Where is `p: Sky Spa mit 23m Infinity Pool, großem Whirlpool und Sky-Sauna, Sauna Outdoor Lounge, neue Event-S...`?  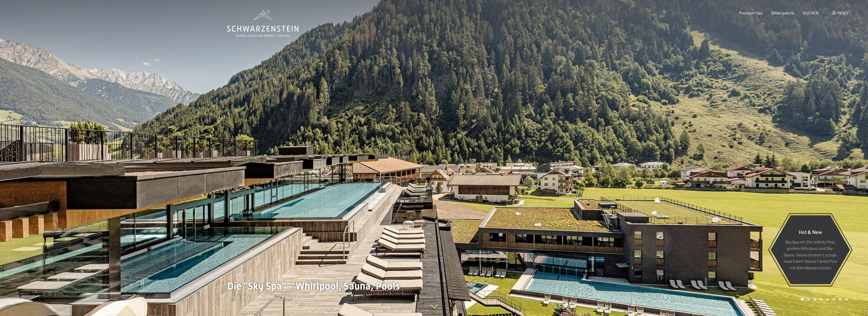 p: Sky Spa mit 23m Infinity Pool, großem Whirlpool und Sky-Sauna, Sauna Outdoor Lounge, neue Event-S... is located at coordinates (811, 255).